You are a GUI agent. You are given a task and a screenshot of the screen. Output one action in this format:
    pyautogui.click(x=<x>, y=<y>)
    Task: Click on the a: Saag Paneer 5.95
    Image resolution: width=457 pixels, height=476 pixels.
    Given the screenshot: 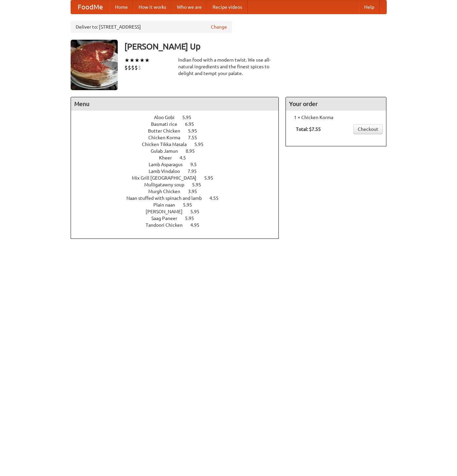 What is the action you would take?
    pyautogui.click(x=179, y=218)
    